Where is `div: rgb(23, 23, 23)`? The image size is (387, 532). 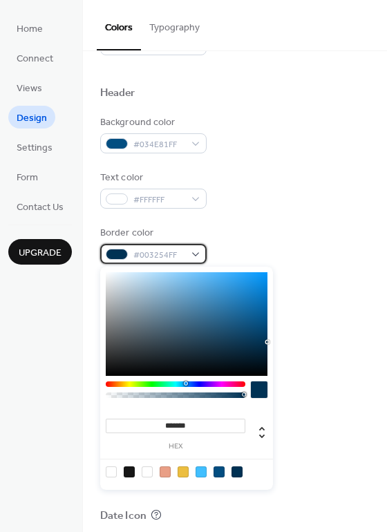
div: rgb(23, 23, 23) is located at coordinates (129, 472).